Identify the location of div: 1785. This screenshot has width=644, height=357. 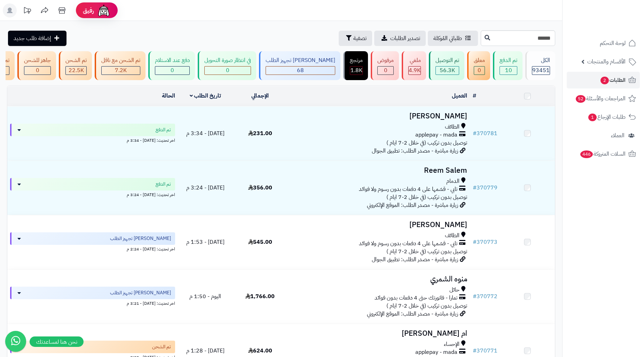
(356, 70).